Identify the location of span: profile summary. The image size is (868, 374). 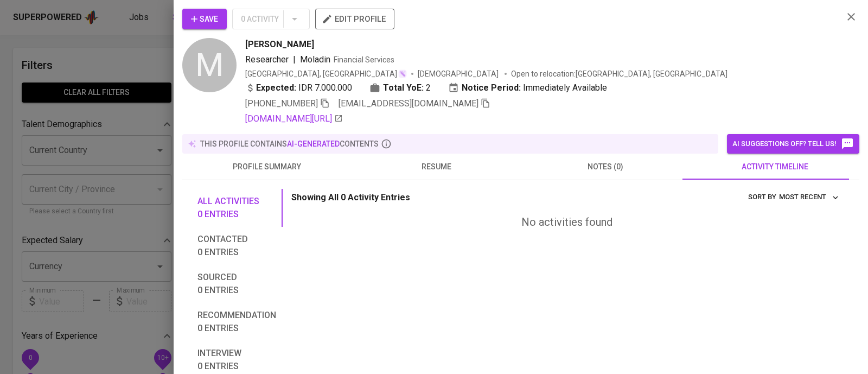
(267, 167).